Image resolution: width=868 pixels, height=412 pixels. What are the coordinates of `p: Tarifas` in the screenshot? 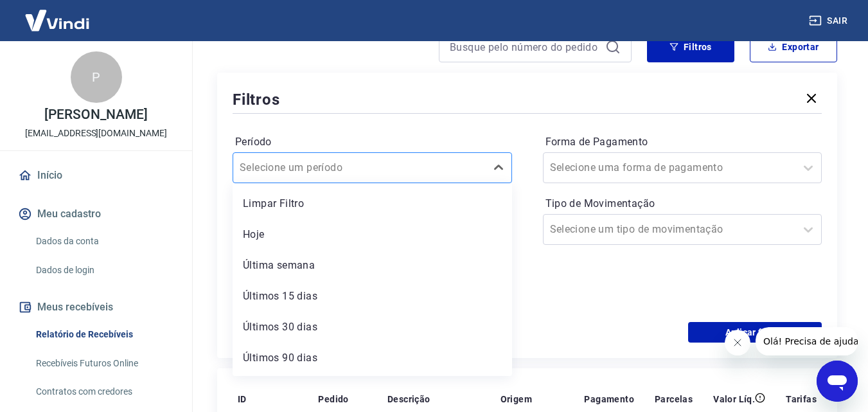 It's located at (801, 400).